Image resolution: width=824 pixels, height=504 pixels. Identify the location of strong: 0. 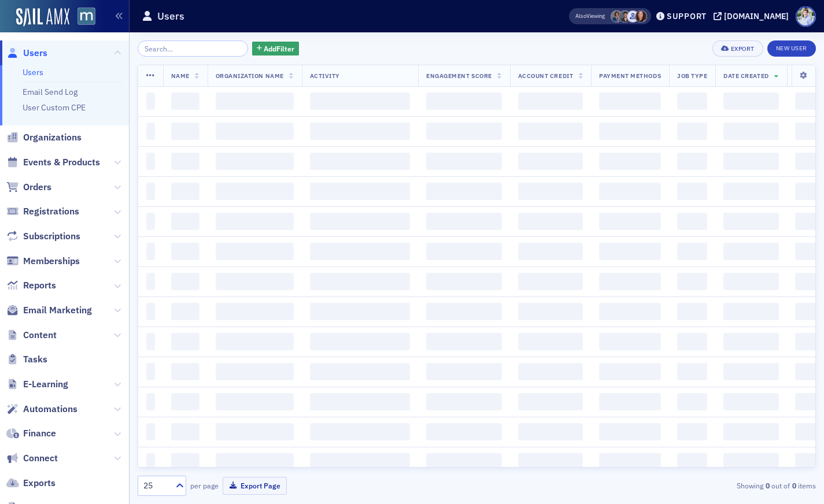
(767, 486).